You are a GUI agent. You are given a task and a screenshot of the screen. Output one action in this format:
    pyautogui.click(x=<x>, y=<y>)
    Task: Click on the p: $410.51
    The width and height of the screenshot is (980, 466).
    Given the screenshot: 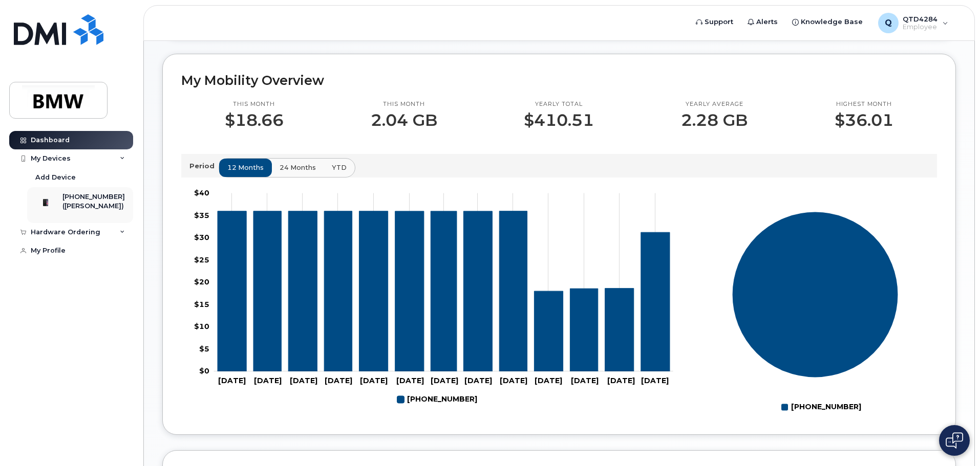 What is the action you would take?
    pyautogui.click(x=558, y=120)
    